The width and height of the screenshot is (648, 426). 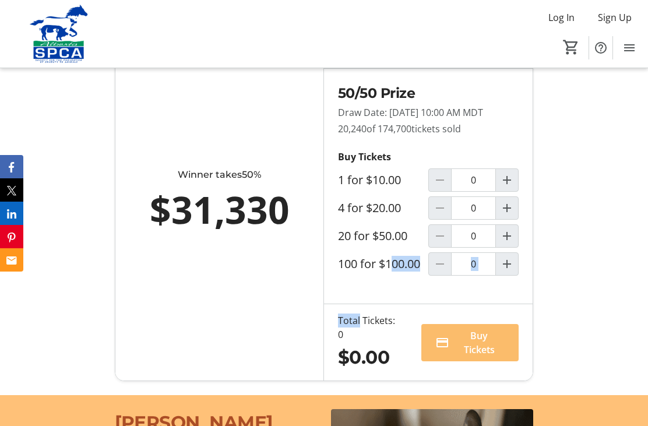 I want to click on span: Sign Up, so click(x=615, y=17).